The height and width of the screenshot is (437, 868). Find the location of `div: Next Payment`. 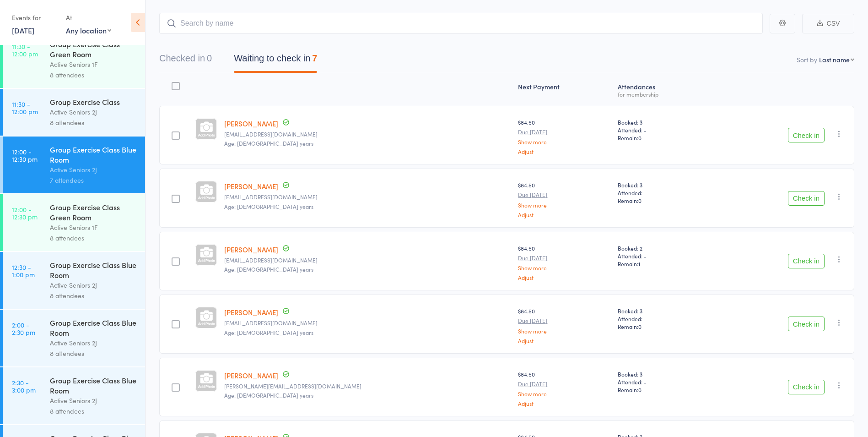

div: Next Payment is located at coordinates (564, 89).